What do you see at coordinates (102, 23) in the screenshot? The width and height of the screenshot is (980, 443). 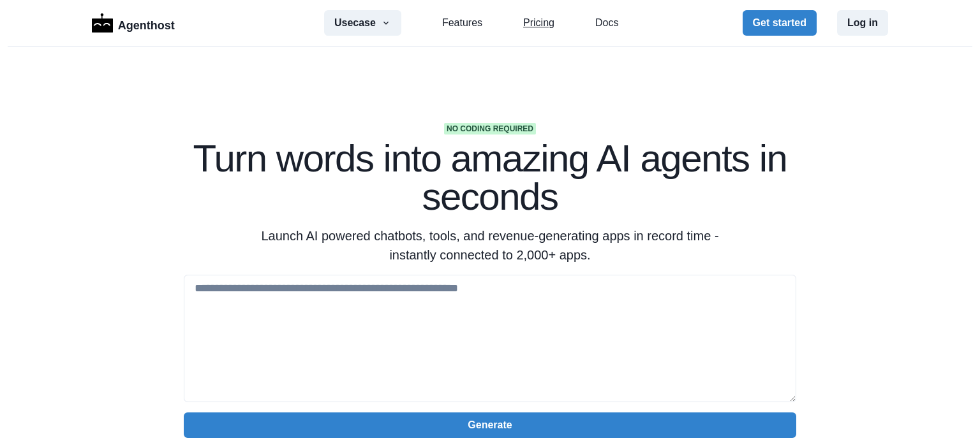 I see `img: Logo` at bounding box center [102, 23].